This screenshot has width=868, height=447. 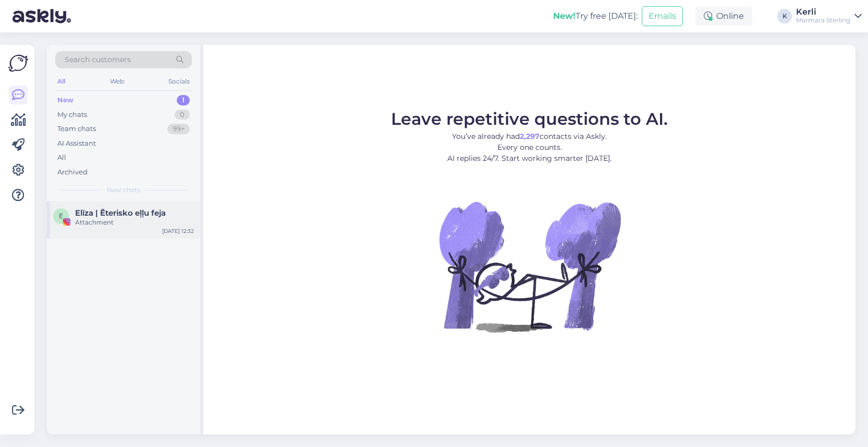 I want to click on div: Attachment, so click(x=135, y=222).